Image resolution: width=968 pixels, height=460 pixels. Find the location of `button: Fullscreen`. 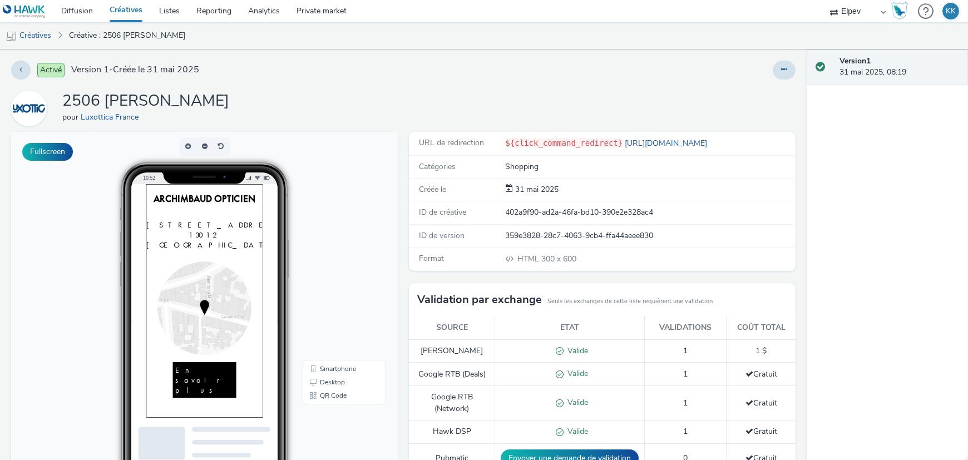

button: Fullscreen is located at coordinates (47, 152).